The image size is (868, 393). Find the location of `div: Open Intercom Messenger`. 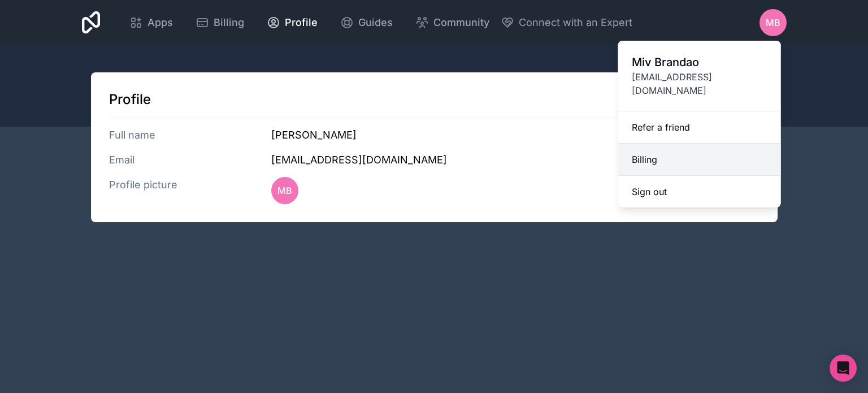

div: Open Intercom Messenger is located at coordinates (844, 368).